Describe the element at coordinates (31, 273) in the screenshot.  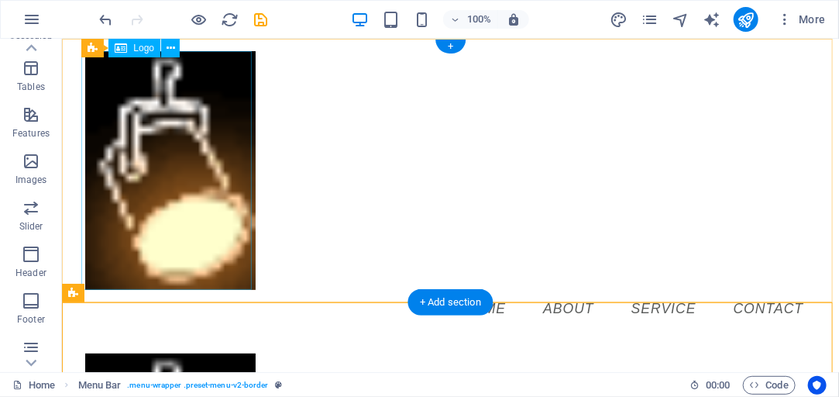
I see `p: Header` at that location.